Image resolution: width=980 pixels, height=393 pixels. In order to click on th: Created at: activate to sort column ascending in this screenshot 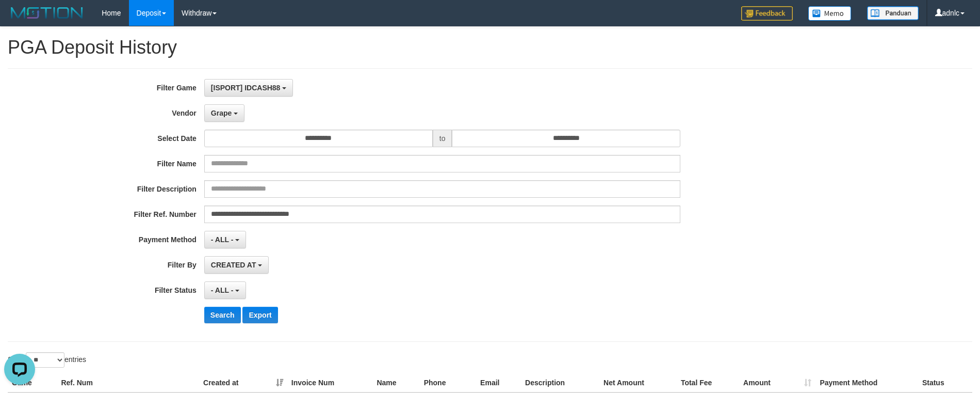, I will do `click(243, 383)`.